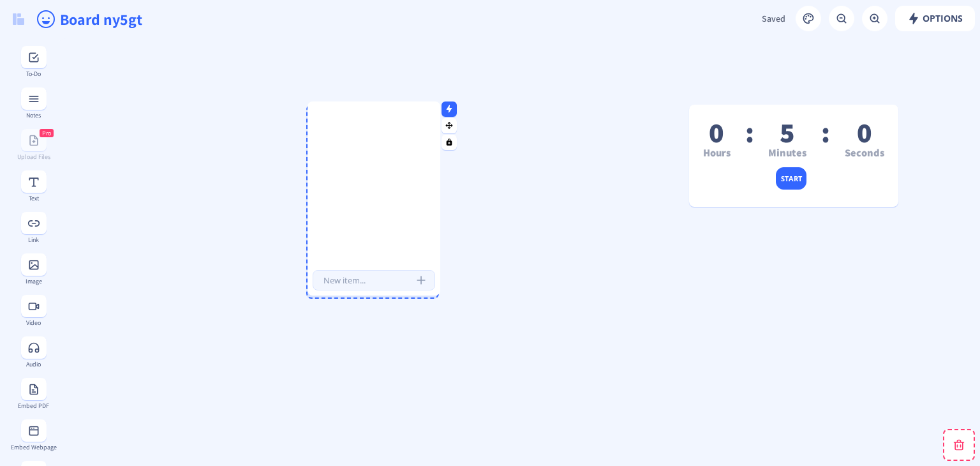 This screenshot has width=980, height=466. What do you see at coordinates (47, 133) in the screenshot?
I see `span: Pro` at bounding box center [47, 133].